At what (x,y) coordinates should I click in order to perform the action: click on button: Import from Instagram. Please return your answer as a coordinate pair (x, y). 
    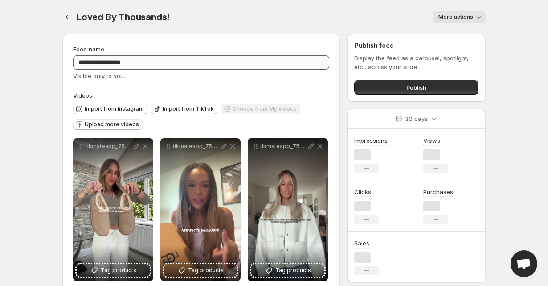
    Looking at the image, I should click on (110, 109).